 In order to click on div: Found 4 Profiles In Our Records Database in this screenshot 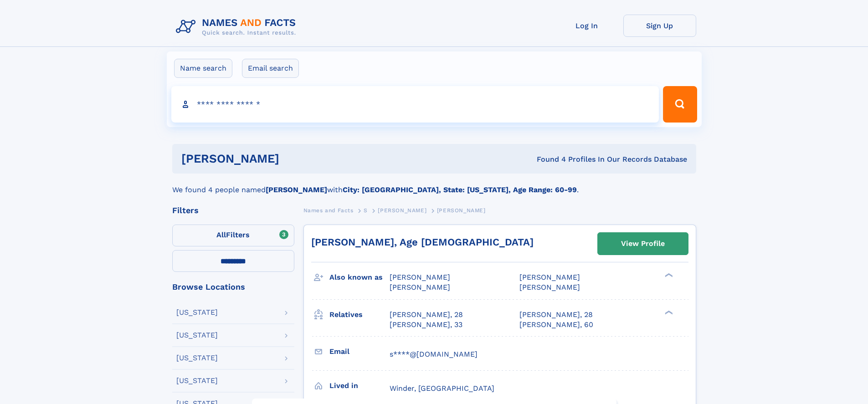, I will do `click(547, 160)`.